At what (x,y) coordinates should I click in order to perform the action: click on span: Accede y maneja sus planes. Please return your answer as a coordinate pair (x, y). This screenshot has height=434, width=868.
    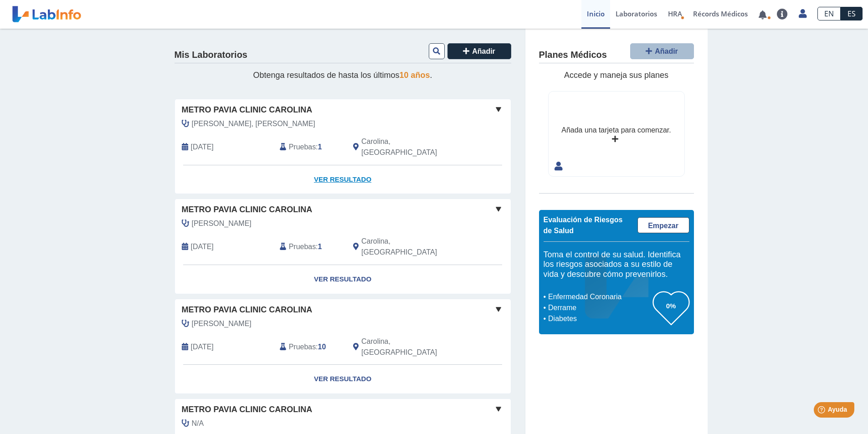
    Looking at the image, I should click on (616, 75).